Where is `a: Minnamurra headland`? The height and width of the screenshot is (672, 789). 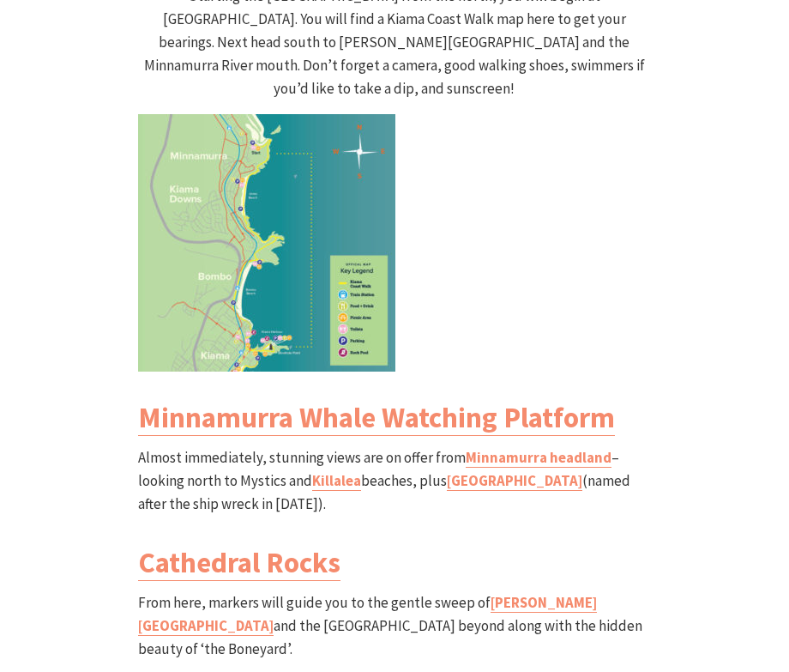
a: Minnamurra headland is located at coordinates (539, 457).